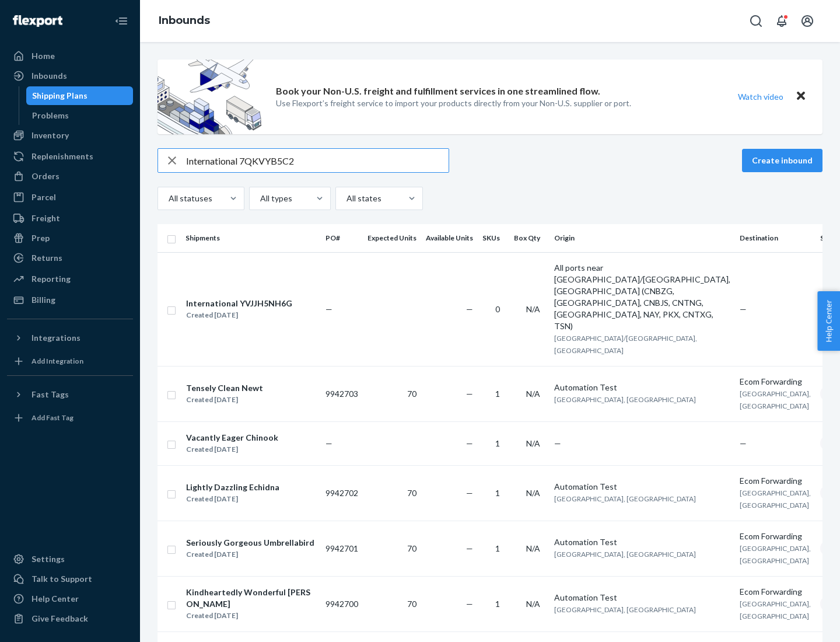  What do you see at coordinates (70, 157) in the screenshot?
I see `a: Replenishments` at bounding box center [70, 157].